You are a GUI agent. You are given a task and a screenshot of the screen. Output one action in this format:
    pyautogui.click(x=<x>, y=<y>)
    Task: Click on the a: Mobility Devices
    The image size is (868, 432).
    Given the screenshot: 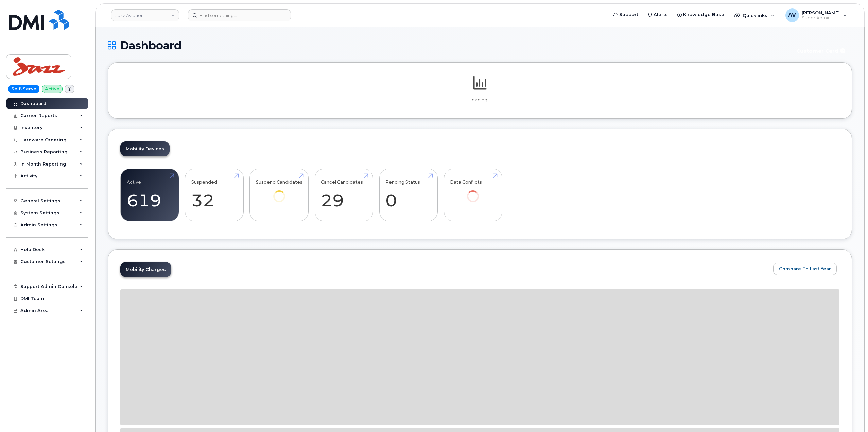 What is the action you would take?
    pyautogui.click(x=145, y=148)
    